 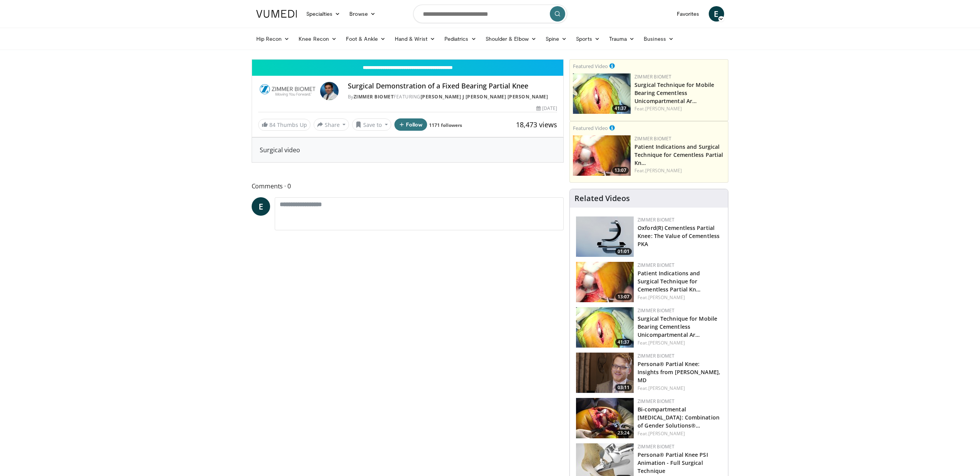 What do you see at coordinates (273, 39) in the screenshot?
I see `a: Hip Recon` at bounding box center [273, 39].